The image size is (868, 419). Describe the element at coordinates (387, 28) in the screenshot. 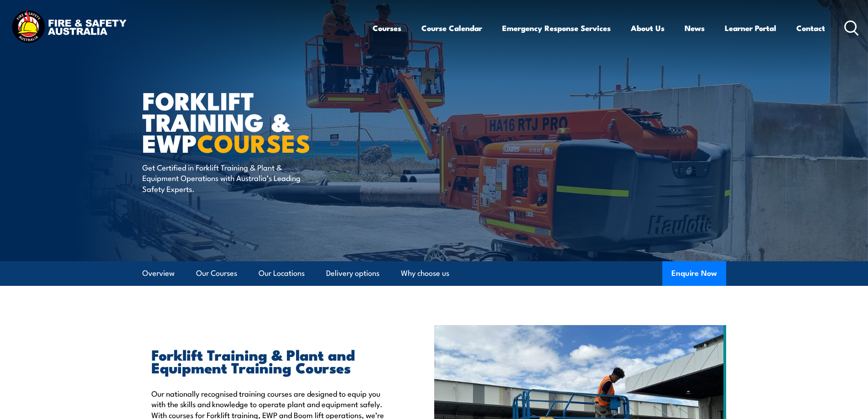

I see `a: Courses` at that location.